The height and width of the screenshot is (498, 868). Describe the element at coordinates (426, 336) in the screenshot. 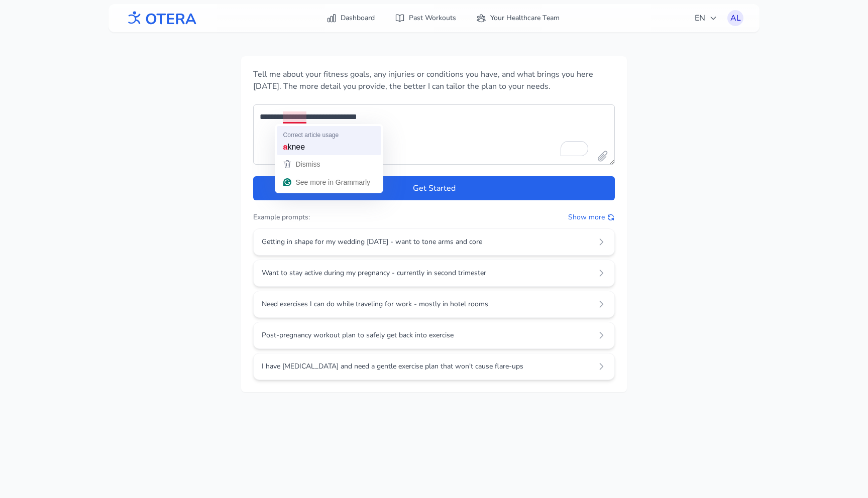

I see `span: Post-pregnancy workout plan to safely get back into exercise` at that location.